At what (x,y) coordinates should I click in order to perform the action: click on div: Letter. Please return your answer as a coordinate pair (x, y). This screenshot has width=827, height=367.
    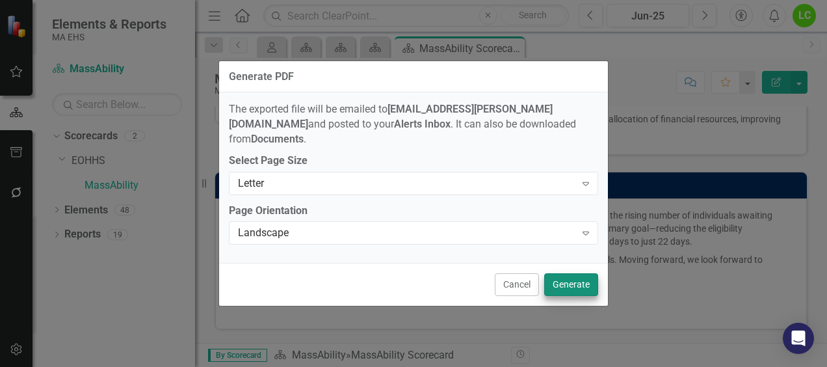
    Looking at the image, I should click on (406, 183).